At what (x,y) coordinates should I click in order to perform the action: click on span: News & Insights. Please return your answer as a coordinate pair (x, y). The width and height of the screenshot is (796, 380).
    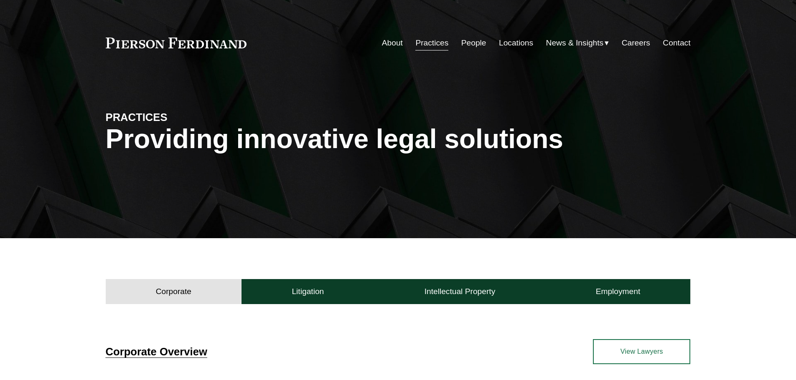
    Looking at the image, I should click on (575, 43).